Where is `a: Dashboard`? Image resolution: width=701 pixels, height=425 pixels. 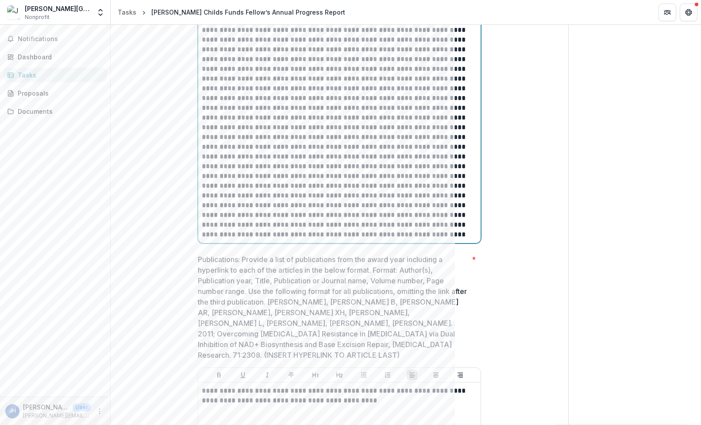
a: Dashboard is located at coordinates (55, 57).